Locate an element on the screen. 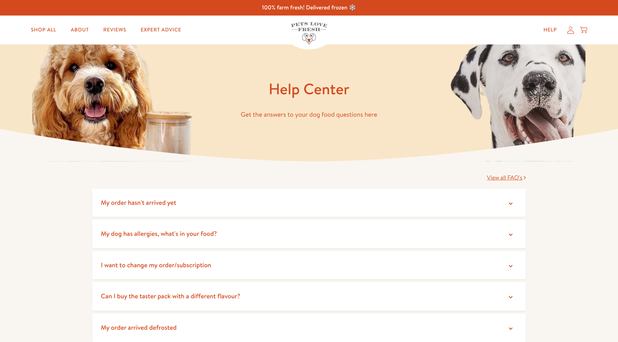 This screenshot has height=342, width=618. span: My dog has allergies, what's in your food? is located at coordinates (159, 233).